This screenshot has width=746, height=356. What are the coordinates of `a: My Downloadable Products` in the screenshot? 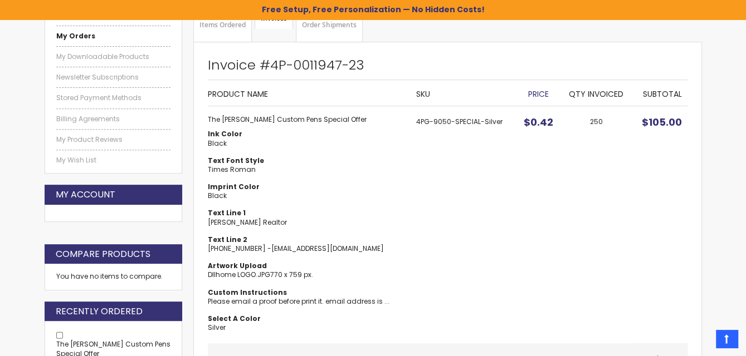 It's located at (114, 57).